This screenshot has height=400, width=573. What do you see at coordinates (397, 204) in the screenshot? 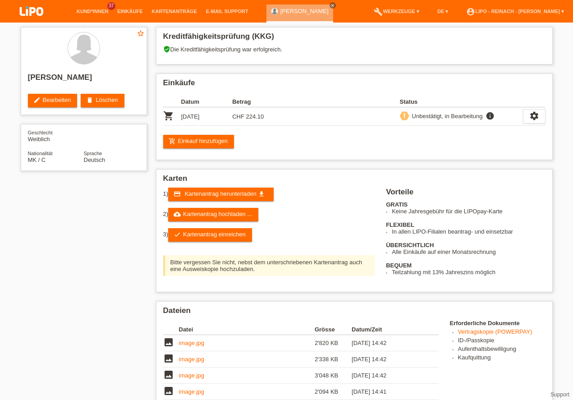
I see `b: GRATIS` at bounding box center [397, 204].